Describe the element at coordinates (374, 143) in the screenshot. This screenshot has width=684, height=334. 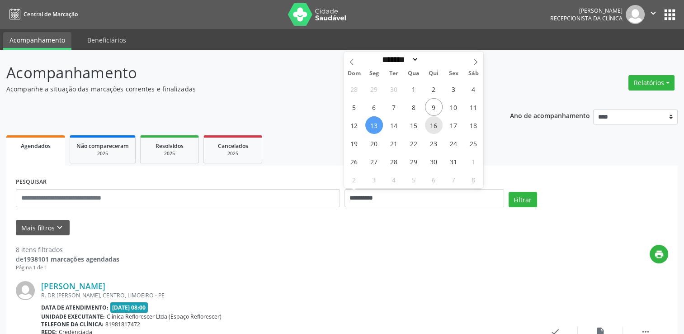
I see `span: Outubro 20, 2025` at that location.